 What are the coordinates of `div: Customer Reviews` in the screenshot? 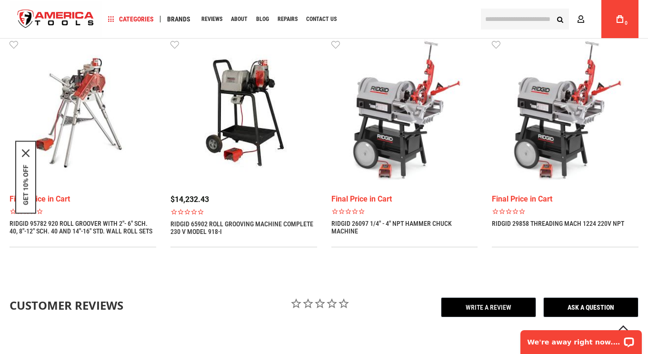 It's located at (79, 305).